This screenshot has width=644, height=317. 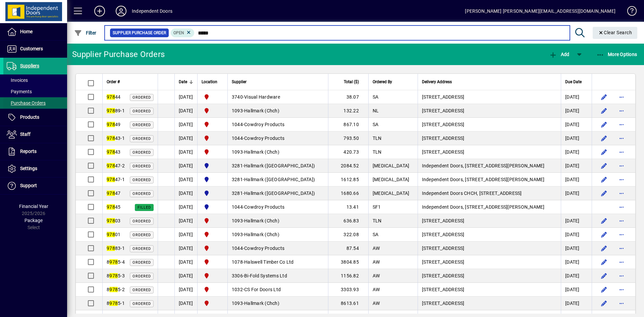 What do you see at coordinates (35, 80) in the screenshot?
I see `a: Invoices` at bounding box center [35, 80].